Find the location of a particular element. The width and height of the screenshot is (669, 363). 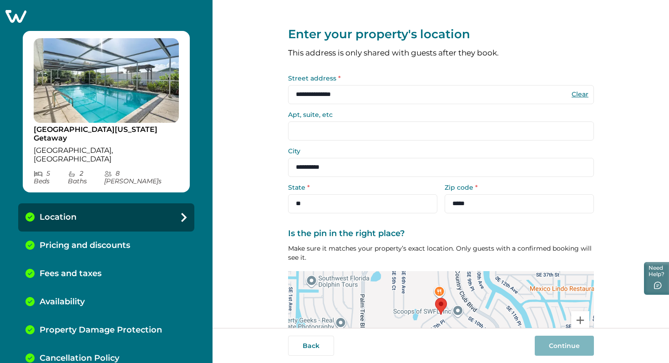

button: Back is located at coordinates (311, 346).